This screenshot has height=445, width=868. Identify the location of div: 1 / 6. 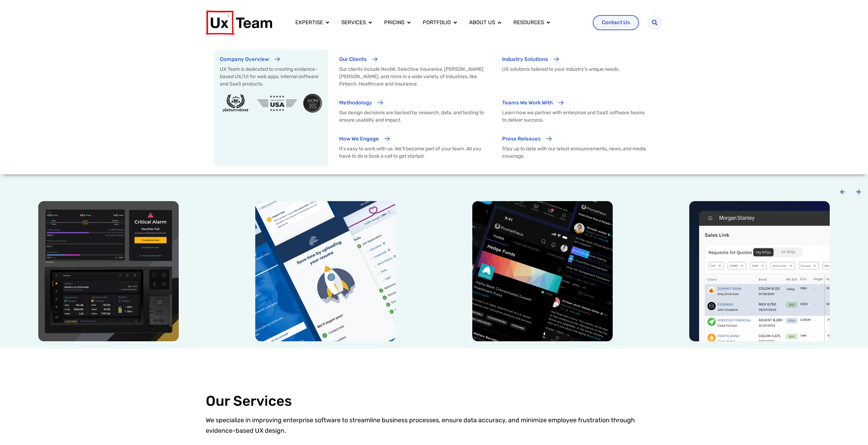
(108, 272).